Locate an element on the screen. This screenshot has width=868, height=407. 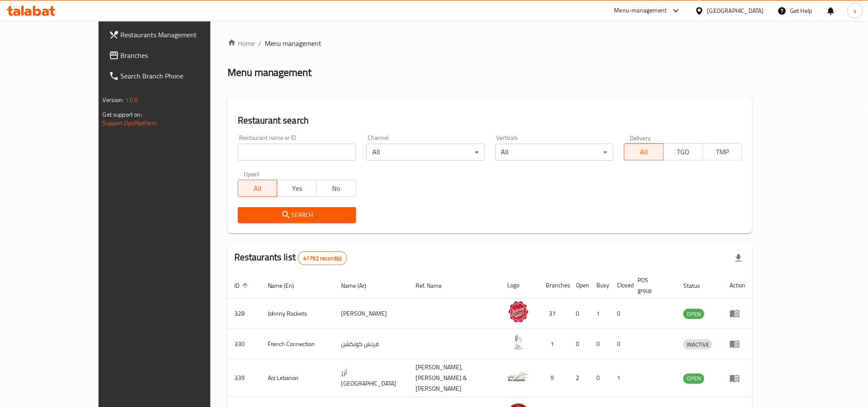
td: 9 is located at coordinates (555, 378).